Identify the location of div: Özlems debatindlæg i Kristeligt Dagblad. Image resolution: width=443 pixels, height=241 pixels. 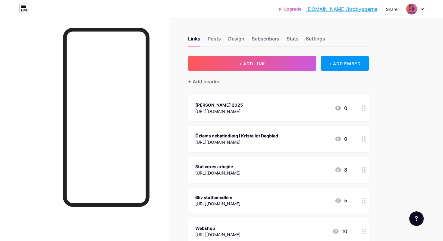
(237, 135).